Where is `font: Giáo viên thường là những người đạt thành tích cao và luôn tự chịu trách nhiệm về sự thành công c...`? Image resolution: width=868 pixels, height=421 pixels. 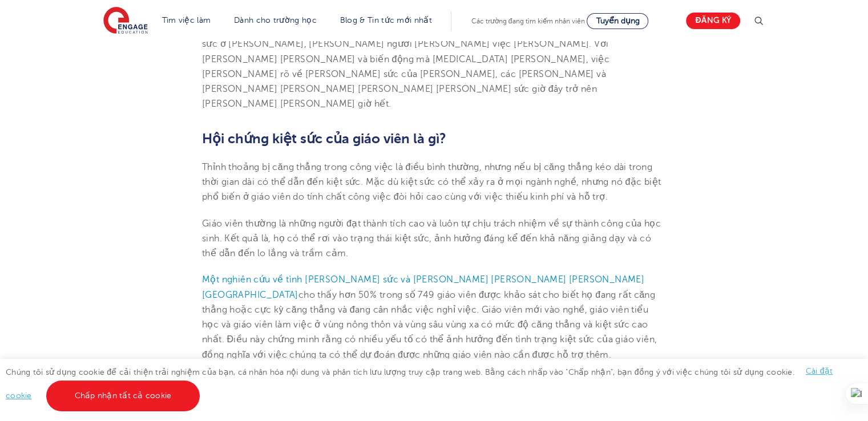
font: Giáo viên thường là những người đạt thành tích cao và luôn tự chịu trách nhiệm về sự thành công c... is located at coordinates (432, 238).